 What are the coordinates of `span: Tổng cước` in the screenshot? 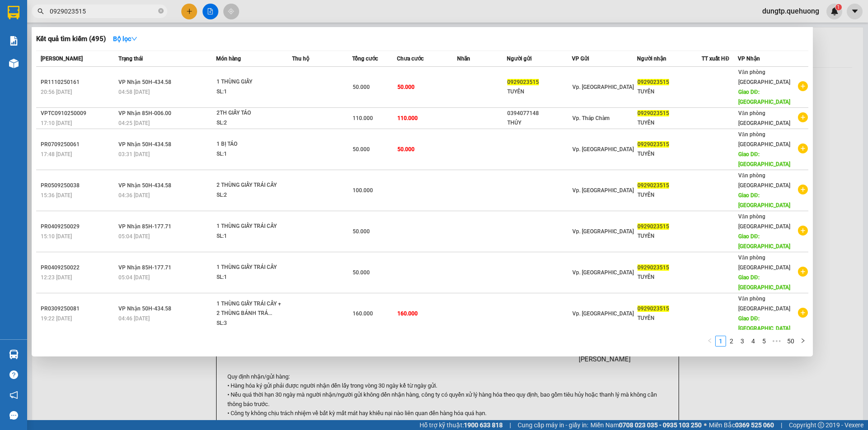 It's located at (365, 59).